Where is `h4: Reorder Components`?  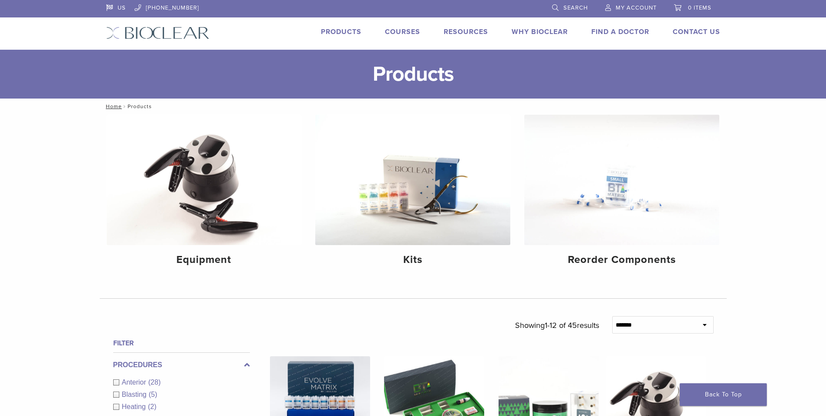 h4: Reorder Components is located at coordinates (622, 260).